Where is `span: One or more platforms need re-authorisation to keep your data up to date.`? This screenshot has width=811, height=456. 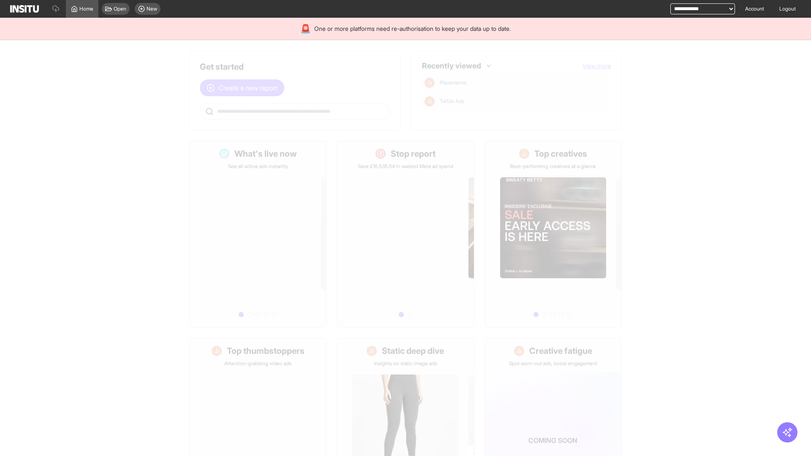 span: One or more platforms need re-authorisation to keep your data up to date. is located at coordinates (412, 29).